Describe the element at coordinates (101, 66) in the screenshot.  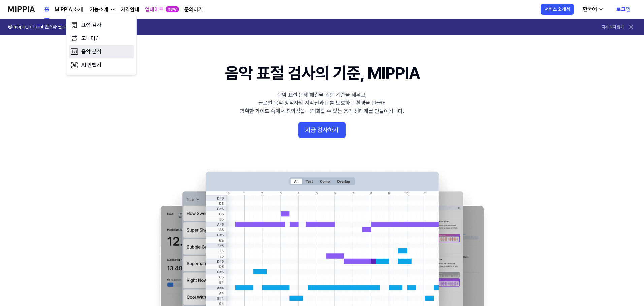
I see `a: AI 판별기` at that location.